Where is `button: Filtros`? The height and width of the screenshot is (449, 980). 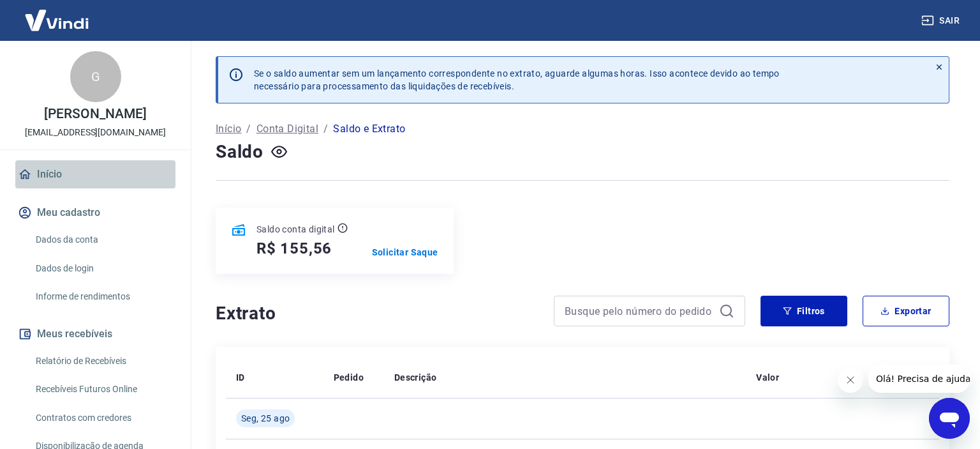
button: Filtros is located at coordinates (804, 311).